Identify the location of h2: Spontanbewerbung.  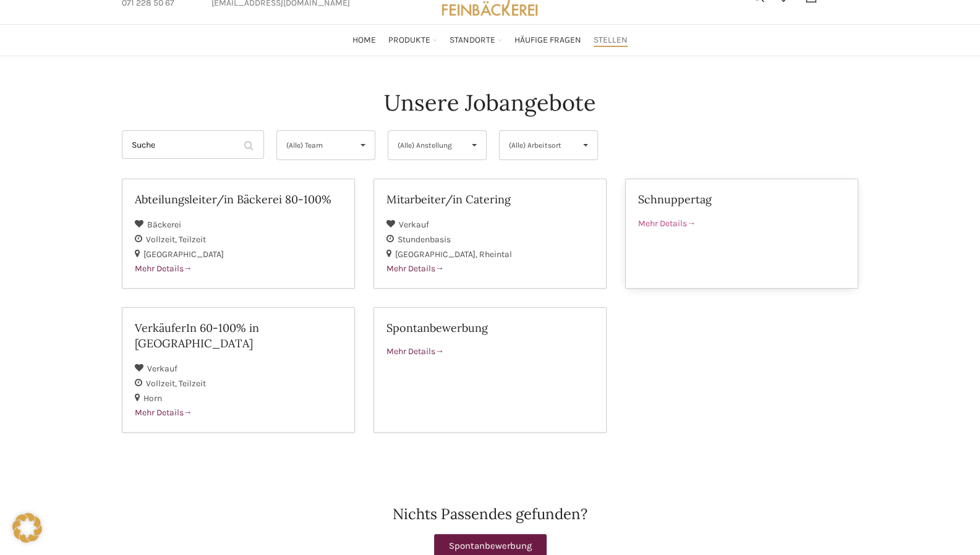
(490, 327).